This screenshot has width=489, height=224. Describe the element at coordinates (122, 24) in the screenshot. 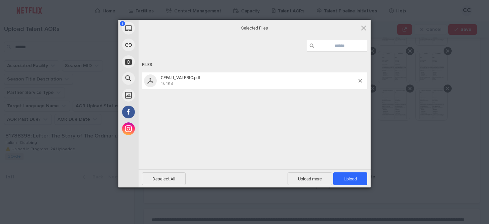

I see `span: 1` at that location.